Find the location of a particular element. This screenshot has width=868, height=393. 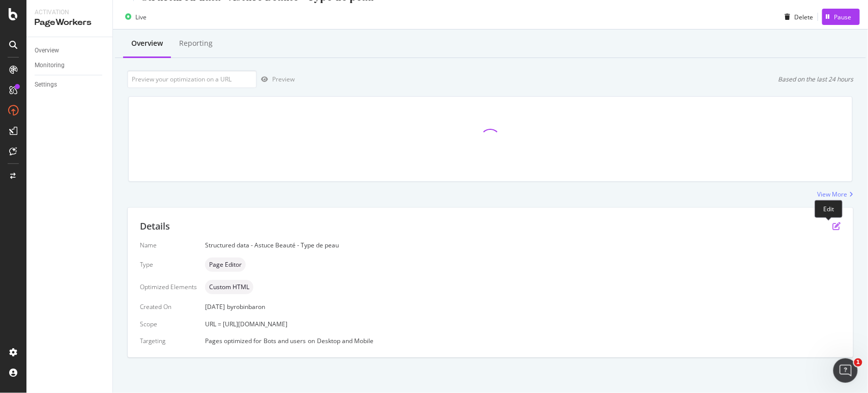

button: Delete is located at coordinates (797, 17).